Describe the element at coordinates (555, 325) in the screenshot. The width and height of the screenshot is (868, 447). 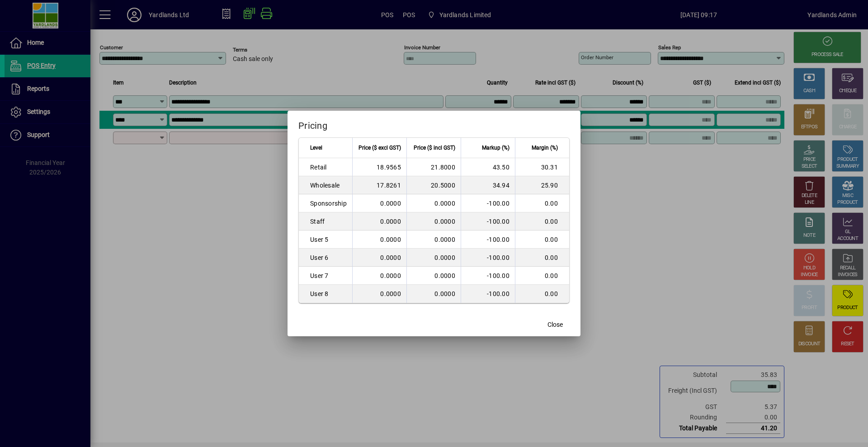
I see `button: Close` at that location.